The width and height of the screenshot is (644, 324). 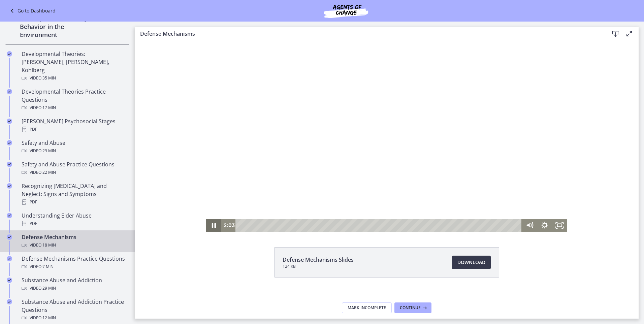 What do you see at coordinates (74, 168) in the screenshot?
I see `div: Safety and Abuse Practice Questions` at bounding box center [74, 168].